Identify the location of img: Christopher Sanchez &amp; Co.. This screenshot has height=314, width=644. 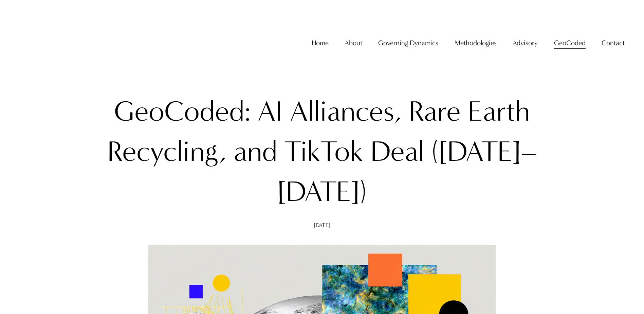
(51, 43).